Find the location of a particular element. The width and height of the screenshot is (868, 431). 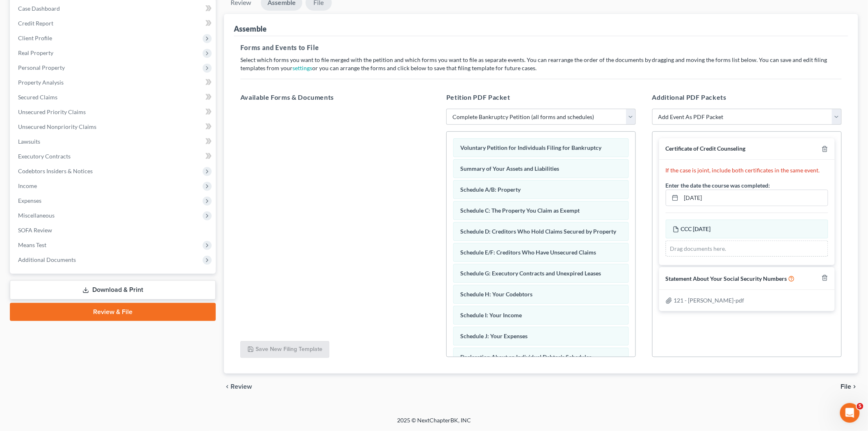

a: Unsecured Nonpriority Claims is located at coordinates (114, 127).